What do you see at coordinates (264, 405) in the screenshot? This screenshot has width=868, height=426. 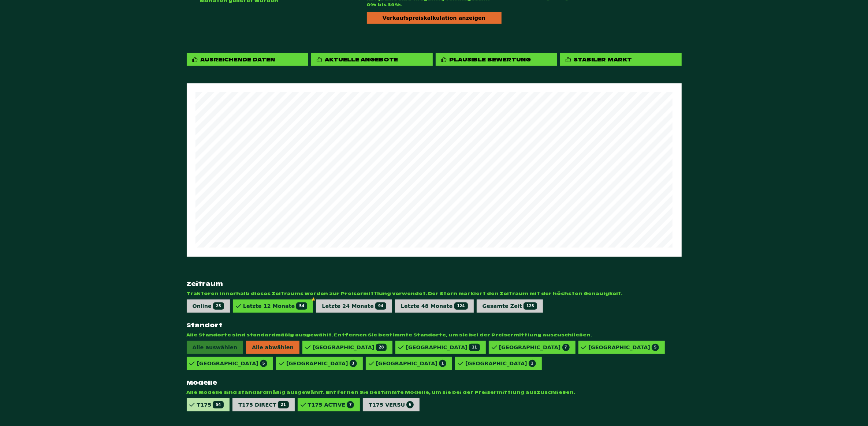 I see `div: T175 DIRECT` at bounding box center [264, 405].